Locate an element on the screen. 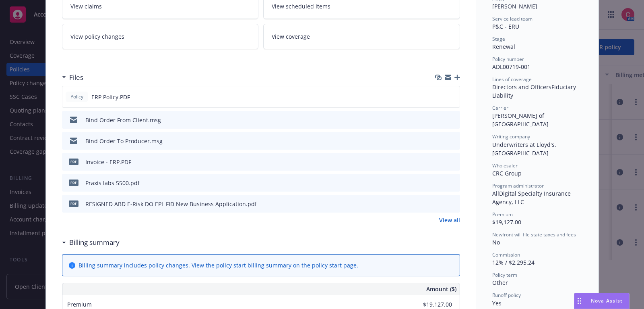  span: ADL00719-001 is located at coordinates (511, 66).